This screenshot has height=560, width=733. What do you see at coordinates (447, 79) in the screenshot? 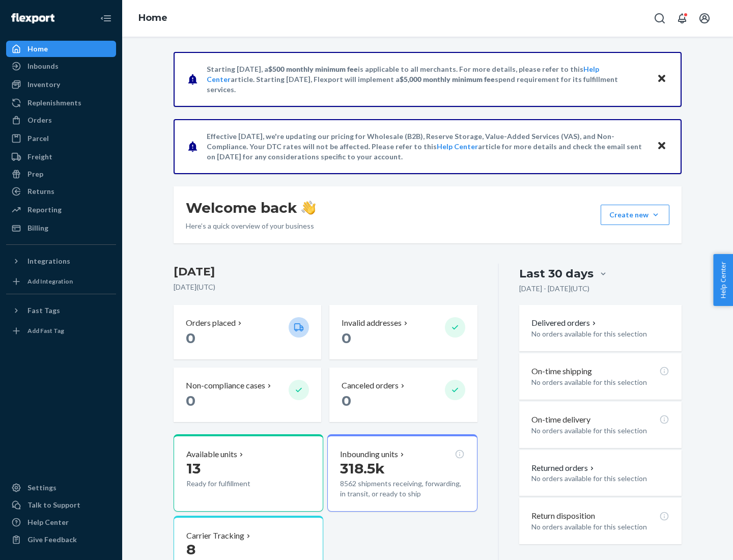
I see `span: $5,000 monthly minimum fee` at bounding box center [447, 79].